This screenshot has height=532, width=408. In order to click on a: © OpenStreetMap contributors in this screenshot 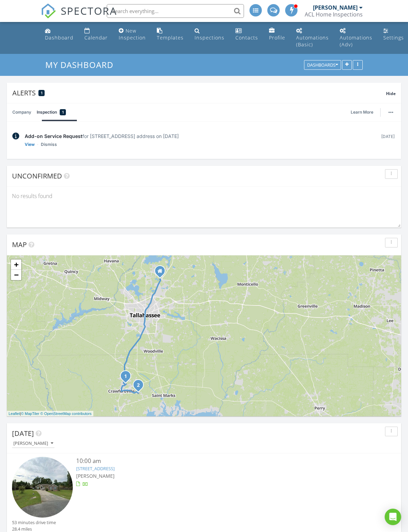, I will do `click(66, 414)`.